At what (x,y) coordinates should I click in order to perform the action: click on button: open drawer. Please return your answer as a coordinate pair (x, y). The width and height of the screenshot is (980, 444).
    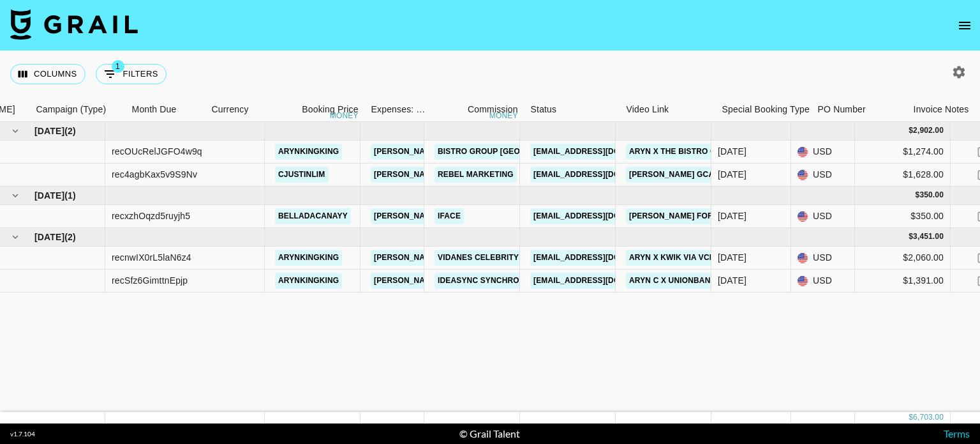
    Looking at the image, I should click on (965, 26).